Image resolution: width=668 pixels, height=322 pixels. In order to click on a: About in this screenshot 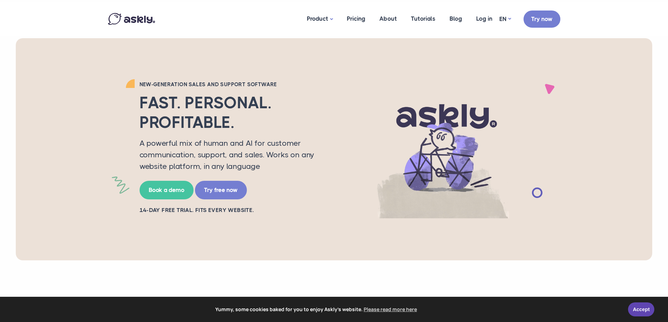, I will do `click(388, 19)`.